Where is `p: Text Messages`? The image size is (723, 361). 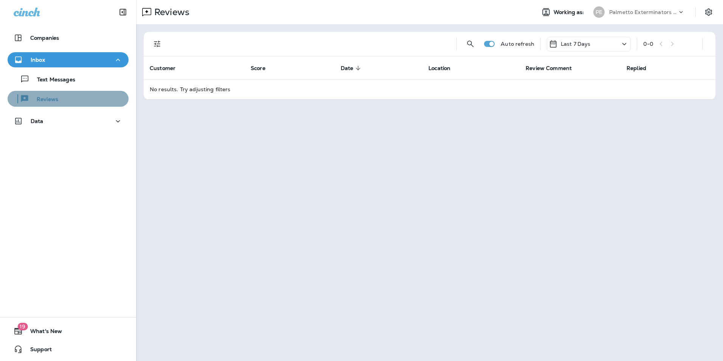 p: Text Messages is located at coordinates (52, 80).